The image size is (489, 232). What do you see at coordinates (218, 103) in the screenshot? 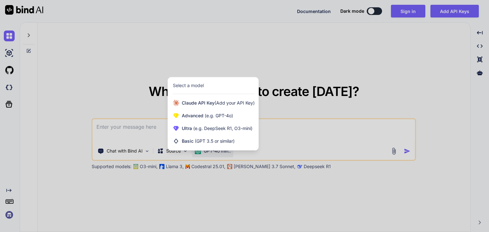
I see `span: Claude API Key` at bounding box center [218, 103].